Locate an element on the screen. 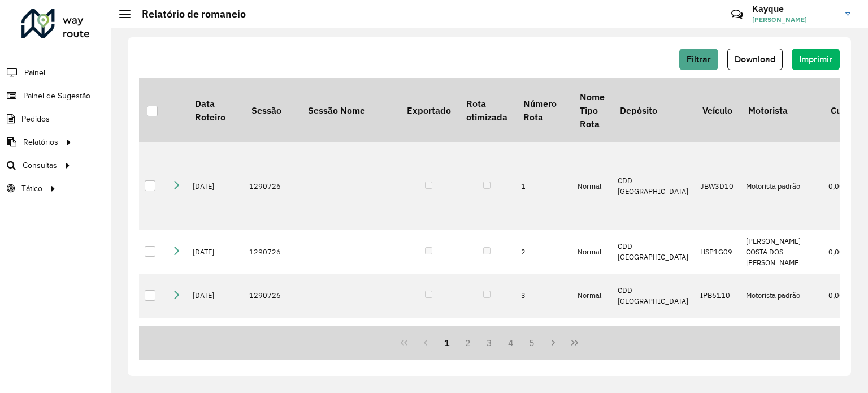 Image resolution: width=868 pixels, height=393 pixels. h2: Relatório de romaneio is located at coordinates (189, 14).